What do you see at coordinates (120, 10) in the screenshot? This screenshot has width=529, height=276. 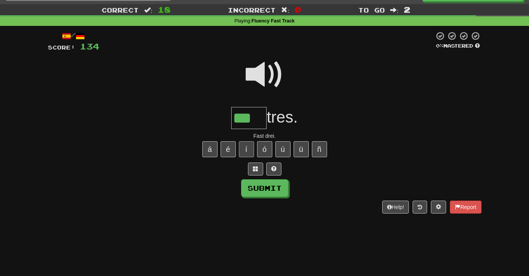 I see `span: Correct` at bounding box center [120, 10].